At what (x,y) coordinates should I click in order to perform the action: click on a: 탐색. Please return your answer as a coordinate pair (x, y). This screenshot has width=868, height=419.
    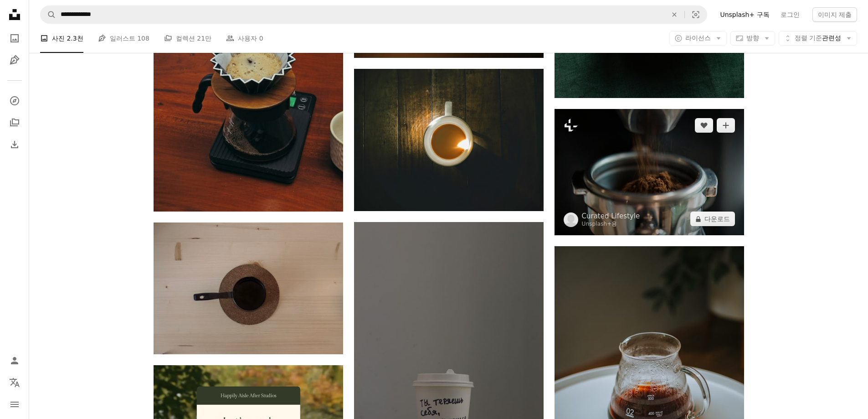
    Looking at the image, I should click on (14, 101).